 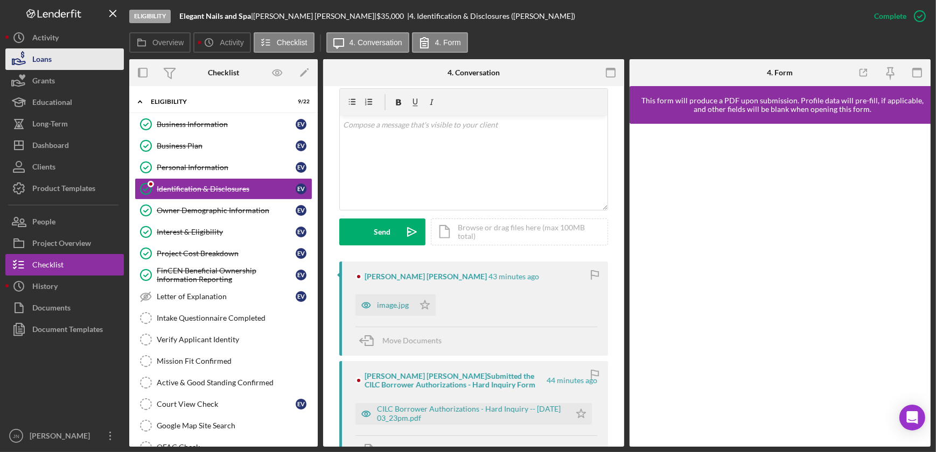 What do you see at coordinates (226, 124) in the screenshot?
I see `div: Business Information` at bounding box center [226, 124].